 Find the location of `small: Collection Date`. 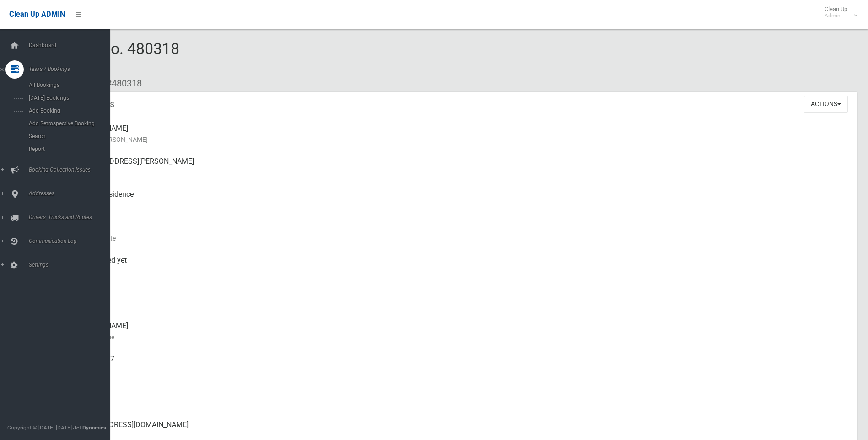

small: Collection Date is located at coordinates (461, 239).